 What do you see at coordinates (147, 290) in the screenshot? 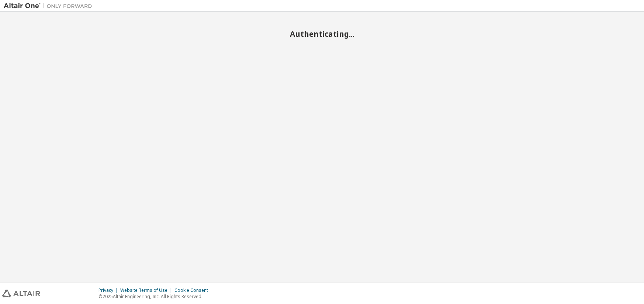
I see `div: Website Terms of Use` at bounding box center [147, 290].